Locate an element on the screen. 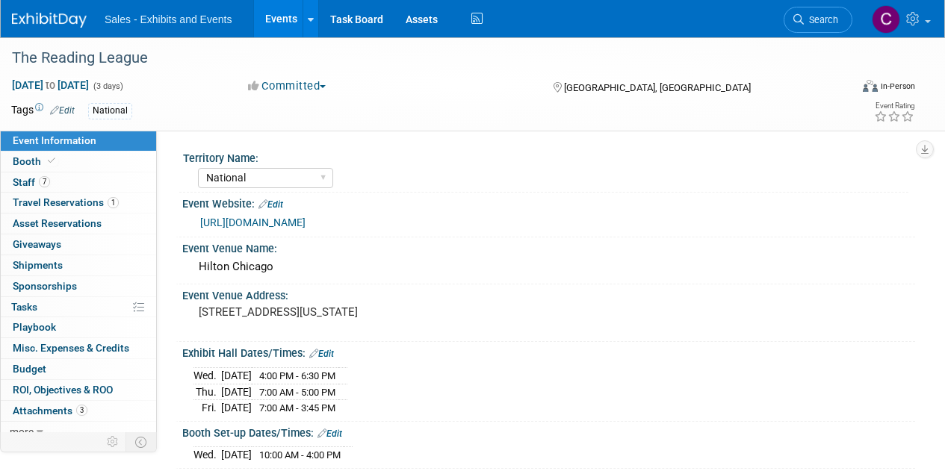 The image size is (945, 471). a: Booth is located at coordinates (78, 161).